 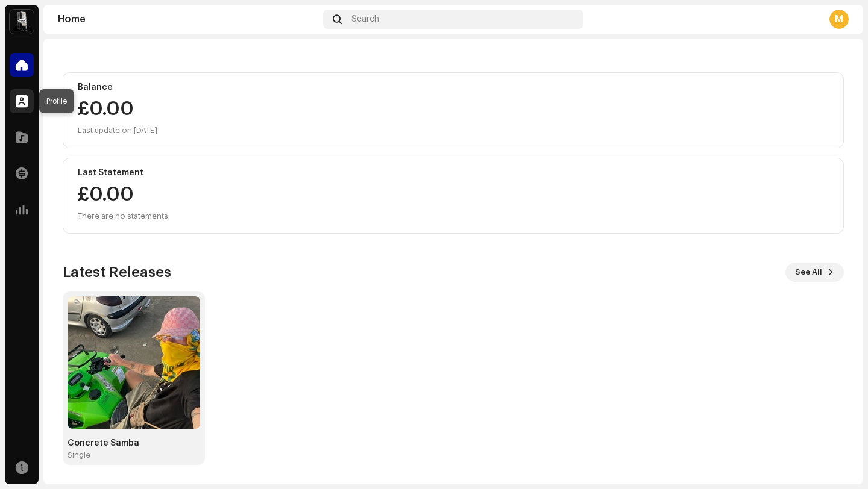 I want to click on span: See All, so click(x=808, y=273).